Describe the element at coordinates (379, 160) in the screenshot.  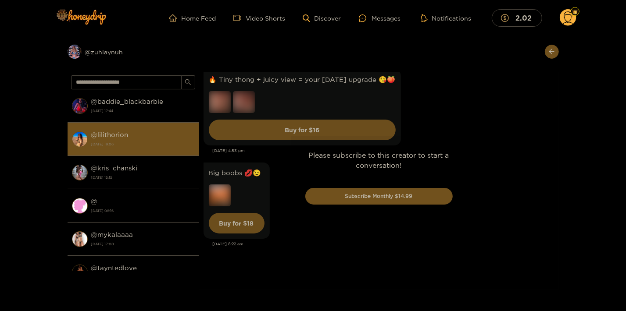
I see `p: Please subscribe to this creator to start a conversation!` at that location.